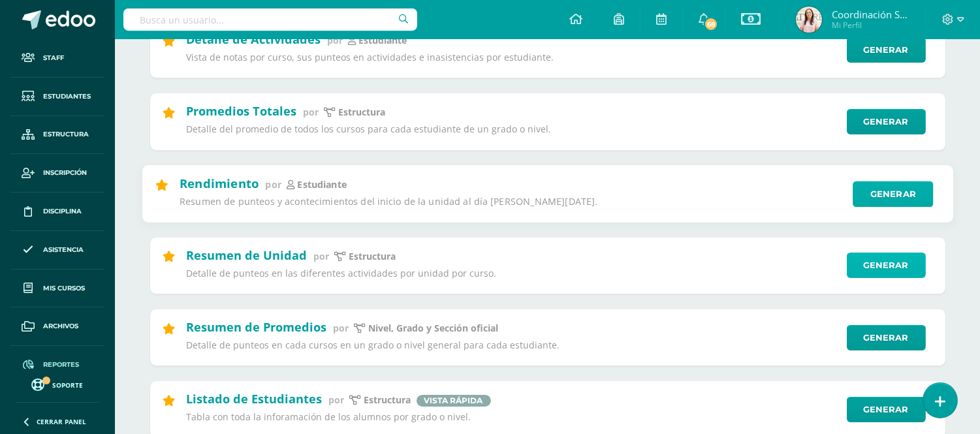  I want to click on h2: Resumen de Promedios, so click(257, 327).